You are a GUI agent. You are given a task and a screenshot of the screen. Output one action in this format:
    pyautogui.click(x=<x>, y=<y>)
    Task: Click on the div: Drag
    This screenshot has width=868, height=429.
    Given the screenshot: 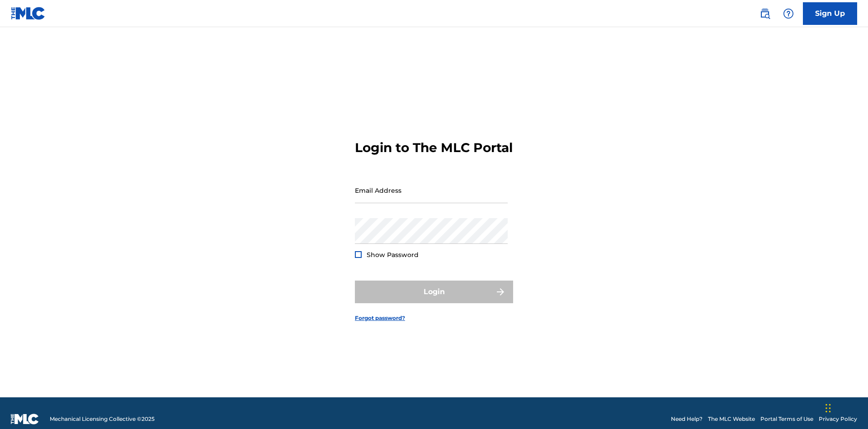 What is the action you would take?
    pyautogui.click(x=828, y=408)
    